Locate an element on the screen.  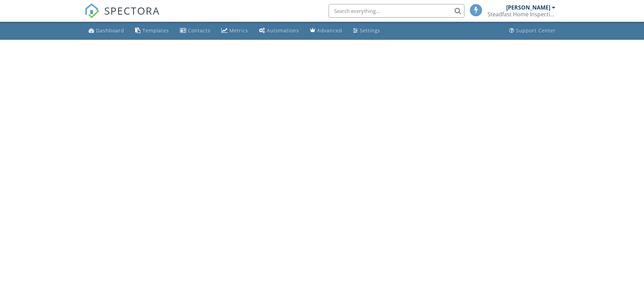
a: Contacts is located at coordinates (195, 31).